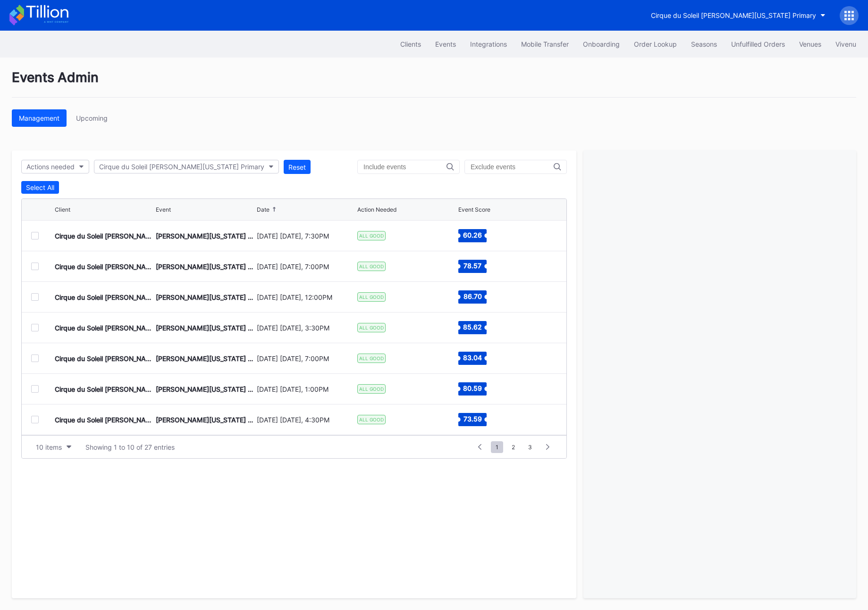  Describe the element at coordinates (39, 118) in the screenshot. I see `div: Management` at that location.